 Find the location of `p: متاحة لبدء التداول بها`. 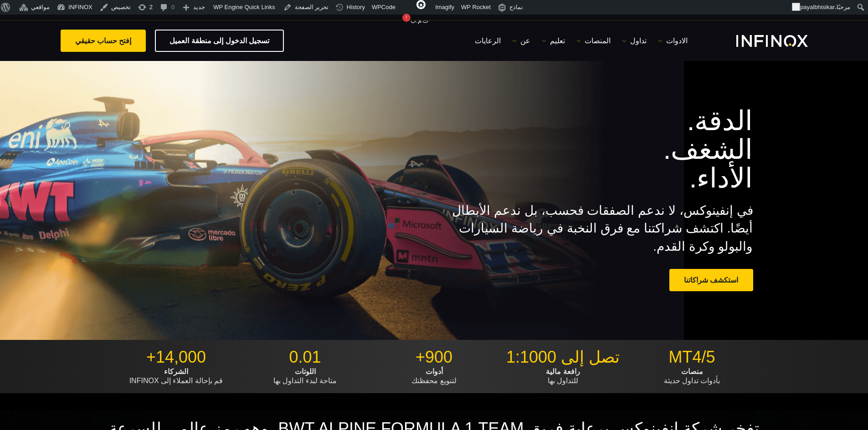

p: متاحة لبدء التداول بها is located at coordinates (305, 376).